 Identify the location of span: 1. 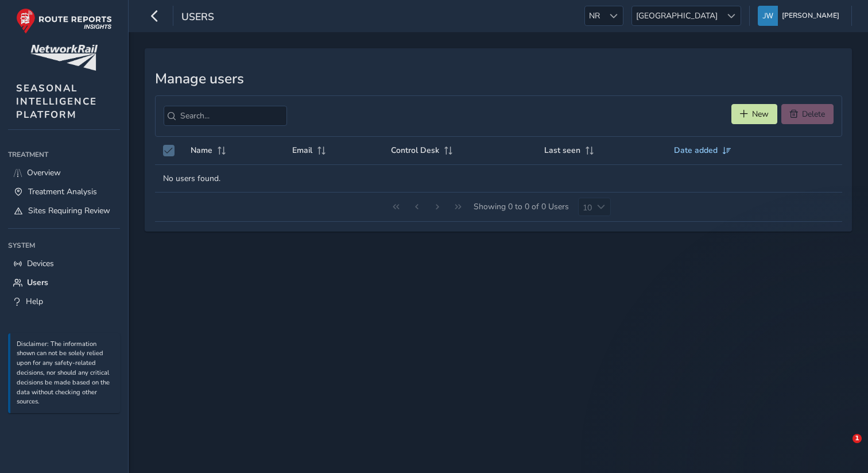
(857, 438).